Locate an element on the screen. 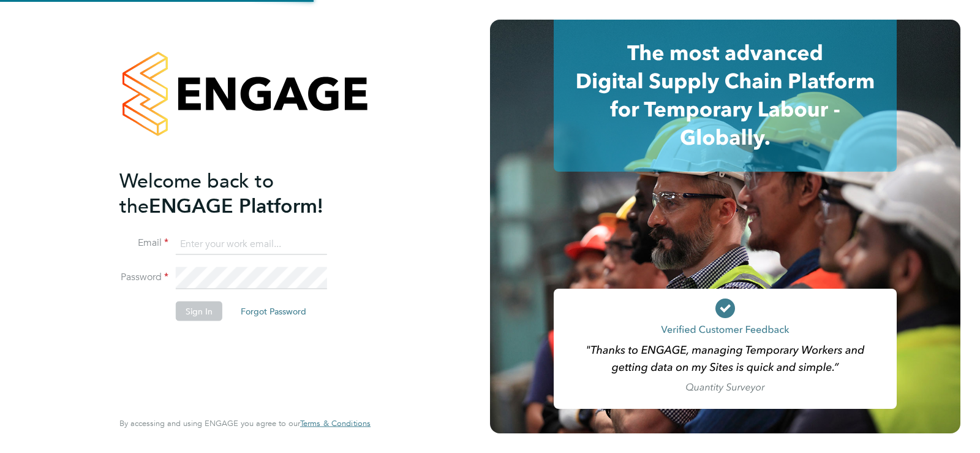 The image size is (980, 453). a: Terms & Conditions is located at coordinates (335, 424).